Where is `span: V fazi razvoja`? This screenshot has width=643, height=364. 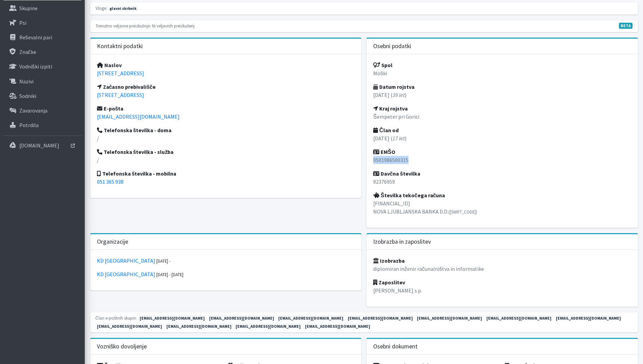
span: V fazi razvoja is located at coordinates (626, 26).